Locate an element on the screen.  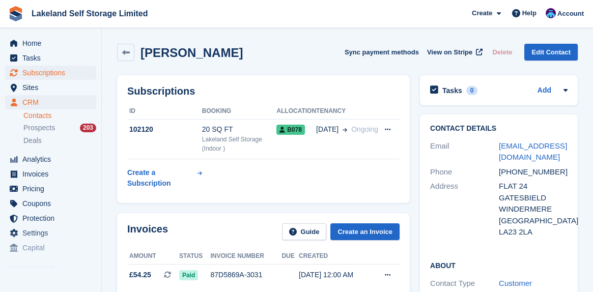
th: Amount is located at coordinates (153, 257).